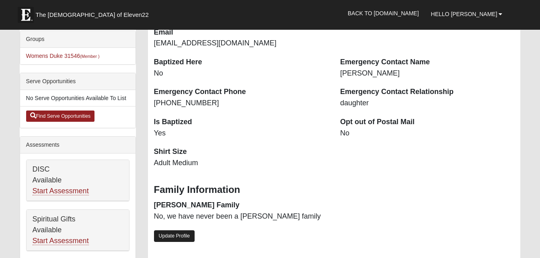 This screenshot has width=540, height=258. I want to click on dt: Emergency Contact Name, so click(427, 62).